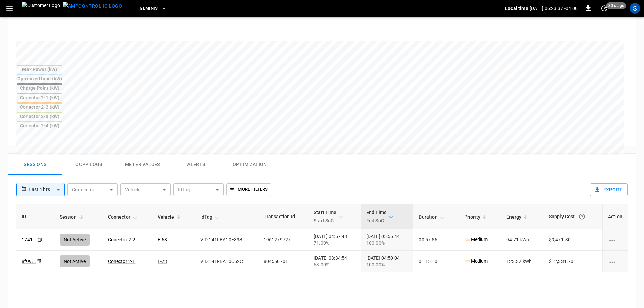 This screenshot has width=644, height=308. I want to click on button: set refresh interval, so click(604, 9).